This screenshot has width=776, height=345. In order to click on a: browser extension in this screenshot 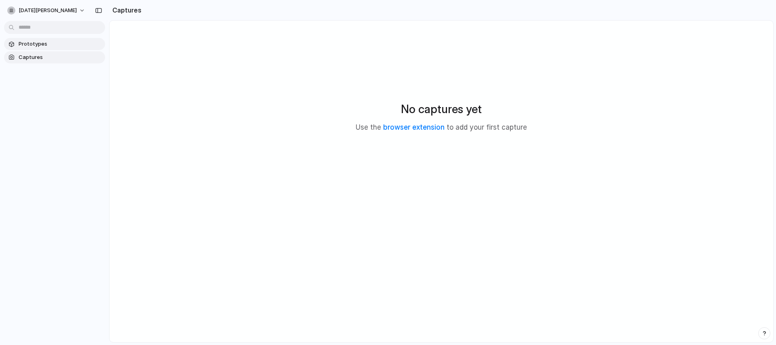, I will do `click(414, 127)`.